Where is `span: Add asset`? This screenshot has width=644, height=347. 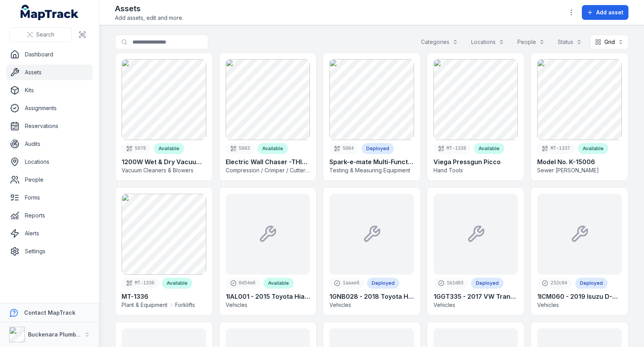 span: Add asset is located at coordinates (610, 12).